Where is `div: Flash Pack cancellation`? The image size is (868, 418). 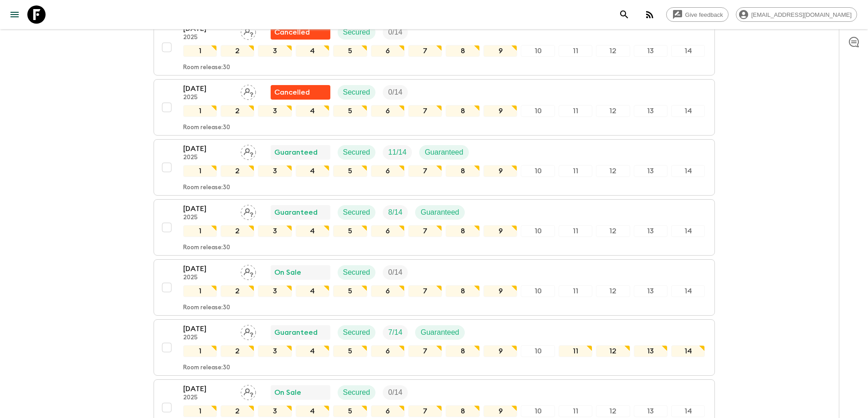
div: Flash Pack cancellation is located at coordinates (300, 32).